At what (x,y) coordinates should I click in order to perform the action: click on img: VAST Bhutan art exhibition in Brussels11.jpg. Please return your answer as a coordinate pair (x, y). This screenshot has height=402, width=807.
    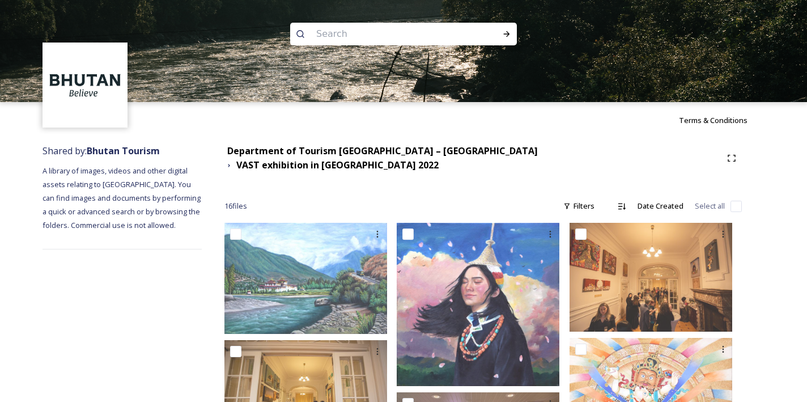
    Looking at the image, I should click on (305, 278).